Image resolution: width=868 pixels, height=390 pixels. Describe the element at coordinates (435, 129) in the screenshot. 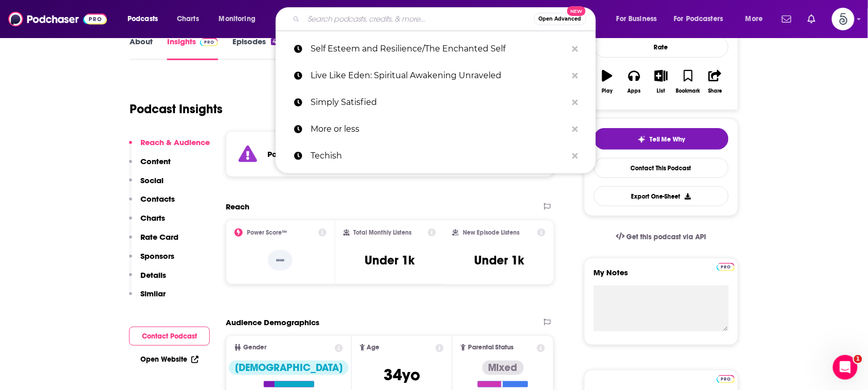

I see `a: More or less` at that location.